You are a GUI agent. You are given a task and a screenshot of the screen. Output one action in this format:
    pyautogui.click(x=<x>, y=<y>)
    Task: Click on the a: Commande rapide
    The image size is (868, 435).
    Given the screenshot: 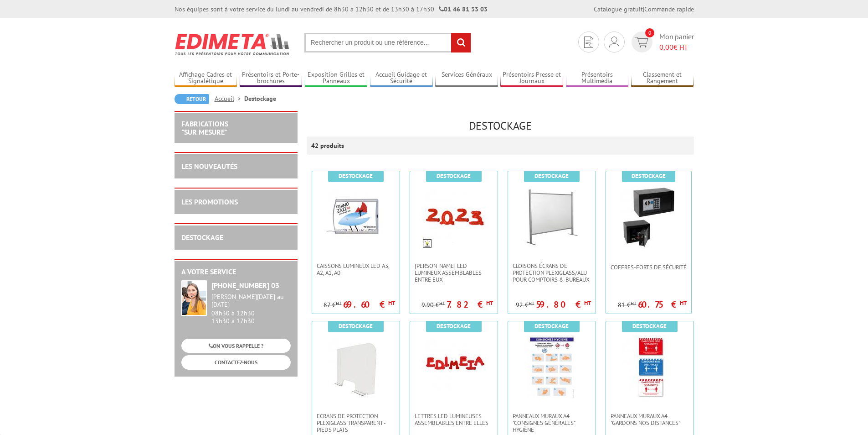 What is the action you would take?
    pyautogui.click(x=669, y=9)
    